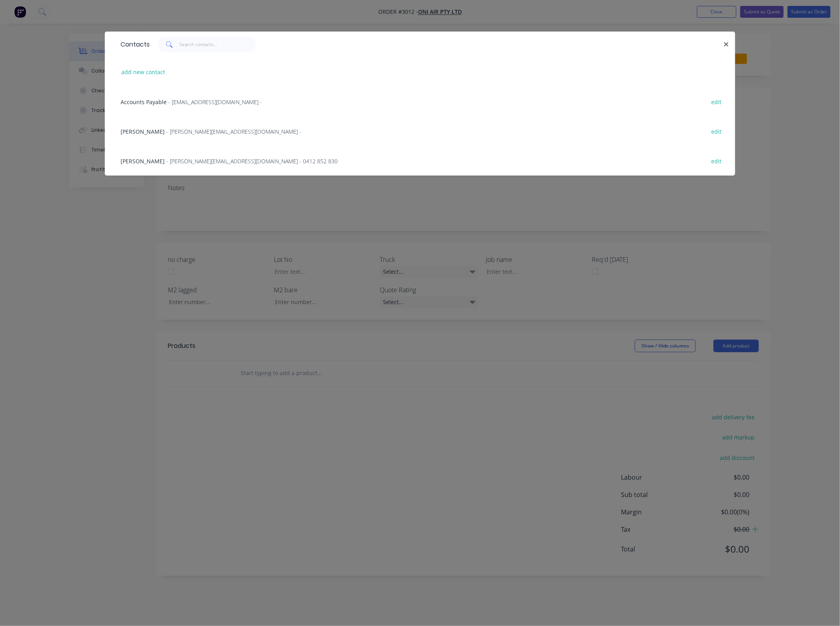 The width and height of the screenshot is (840, 626). Describe the element at coordinates (144, 101) in the screenshot. I see `span: Accounts Payable` at that location.